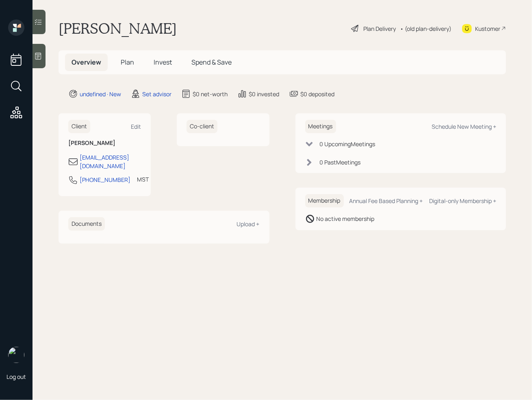 Image resolution: width=532 pixels, height=400 pixels. What do you see at coordinates (463, 200) in the screenshot?
I see `div: Digital-only Membership +` at bounding box center [463, 200].